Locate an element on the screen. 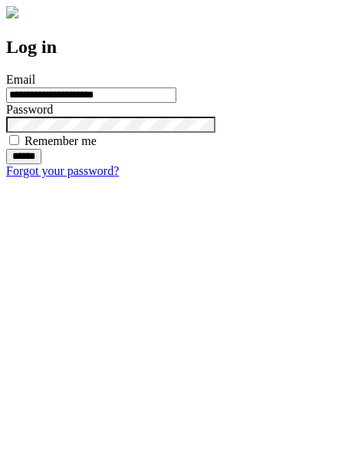 This screenshot has width=345, height=462. label: Remember me is located at coordinates (61, 140).